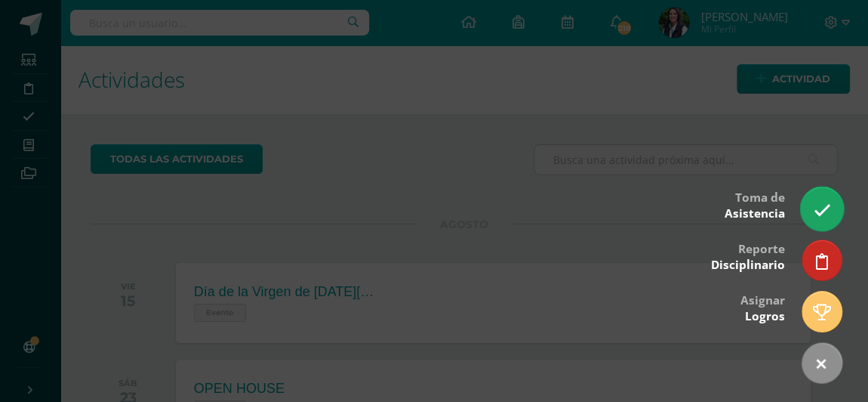  What do you see at coordinates (748, 264) in the screenshot?
I see `span: Disciplinario` at bounding box center [748, 264].